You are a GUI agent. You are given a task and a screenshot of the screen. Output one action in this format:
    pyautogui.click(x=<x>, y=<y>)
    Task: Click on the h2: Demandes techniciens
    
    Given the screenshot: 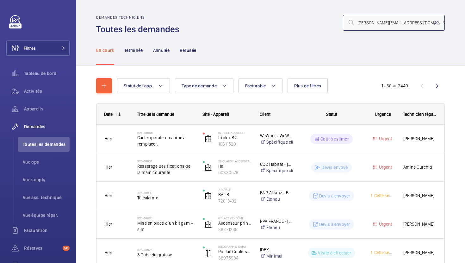 What is the action you would take?
    pyautogui.click(x=140, y=17)
    